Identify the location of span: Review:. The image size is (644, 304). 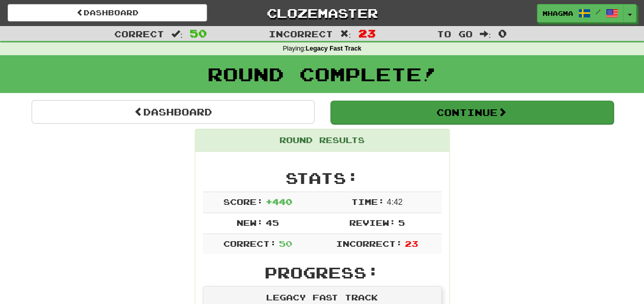
(372, 222).